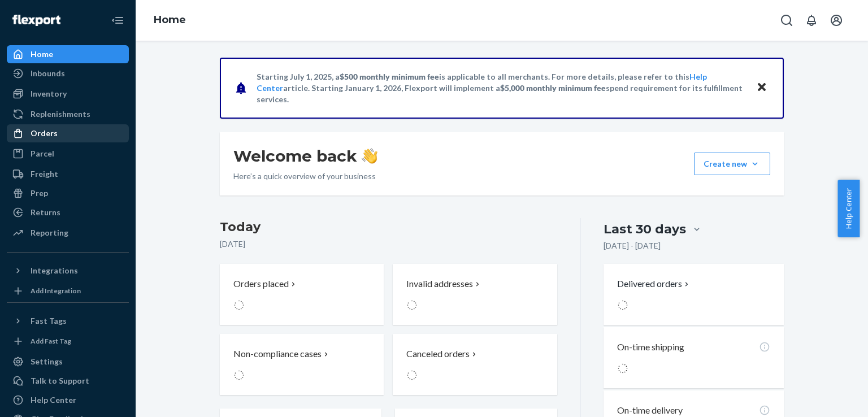 Image resolution: width=868 pixels, height=417 pixels. I want to click on div: Fast Tags, so click(48, 321).